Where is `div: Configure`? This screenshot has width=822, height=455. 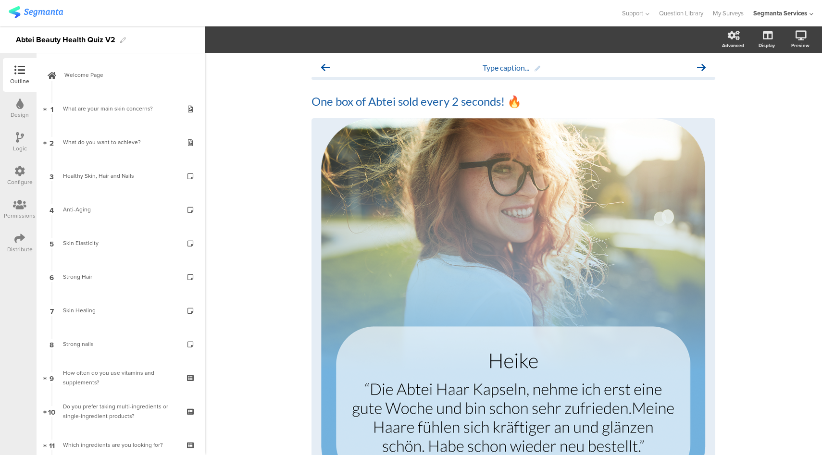 div: Configure is located at coordinates (20, 182).